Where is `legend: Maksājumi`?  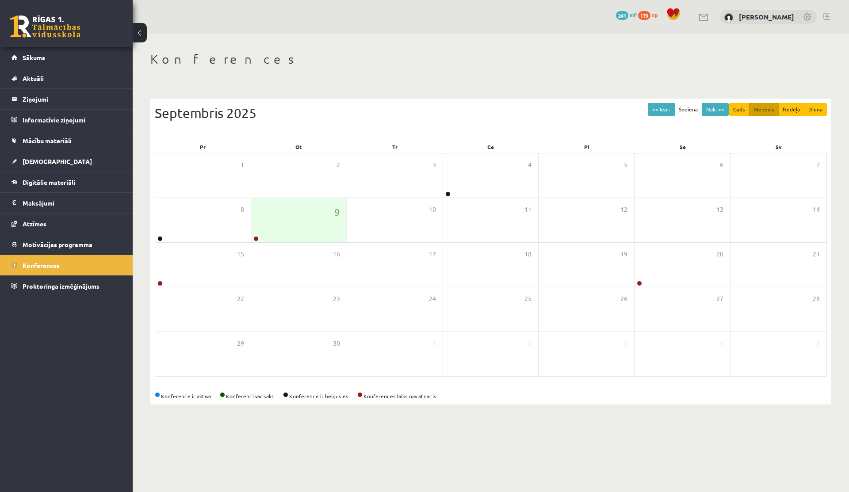
legend: Maksājumi is located at coordinates (72, 203).